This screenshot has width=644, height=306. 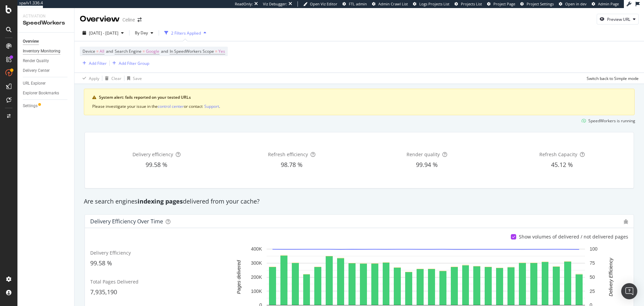 I want to click on span: Yes, so click(x=222, y=52).